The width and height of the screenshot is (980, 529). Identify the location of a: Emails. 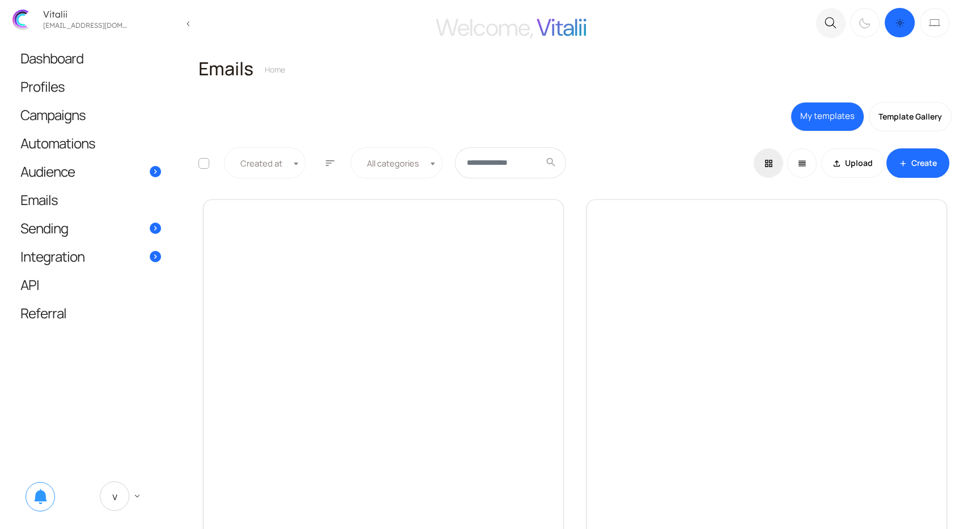
(91, 199).